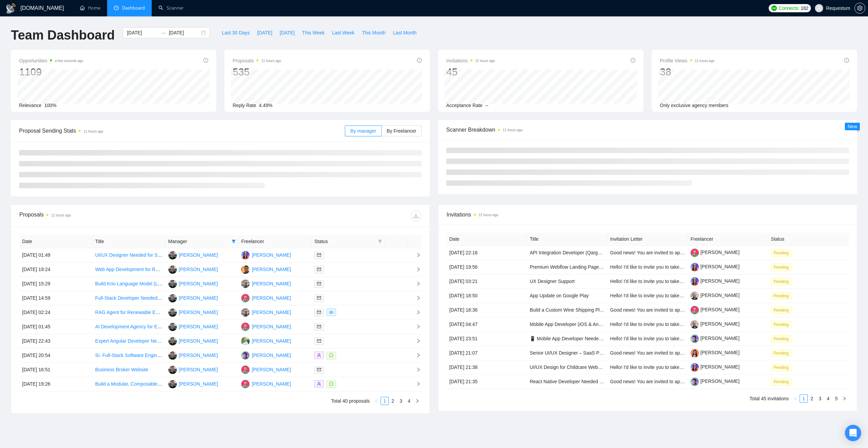 The width and height of the screenshot is (868, 448). I want to click on td: RAG Agent for Renewable Energy startup, so click(129, 313).